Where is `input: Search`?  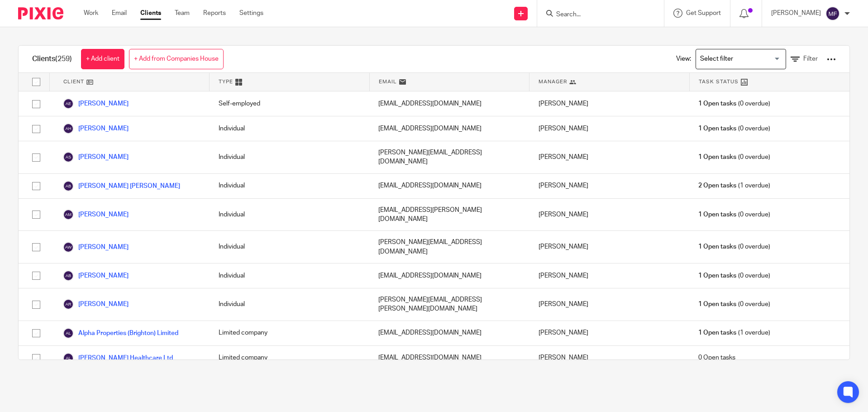
input: Search is located at coordinates (597, 15).